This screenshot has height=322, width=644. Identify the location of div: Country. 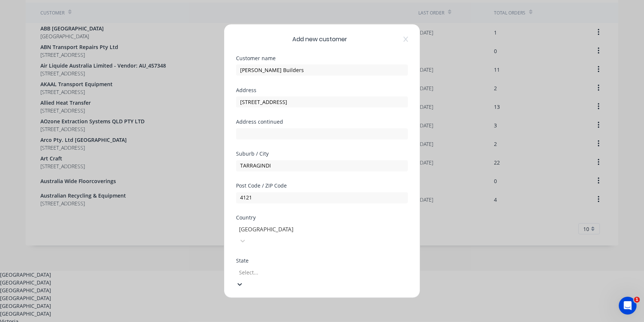
(322, 218).